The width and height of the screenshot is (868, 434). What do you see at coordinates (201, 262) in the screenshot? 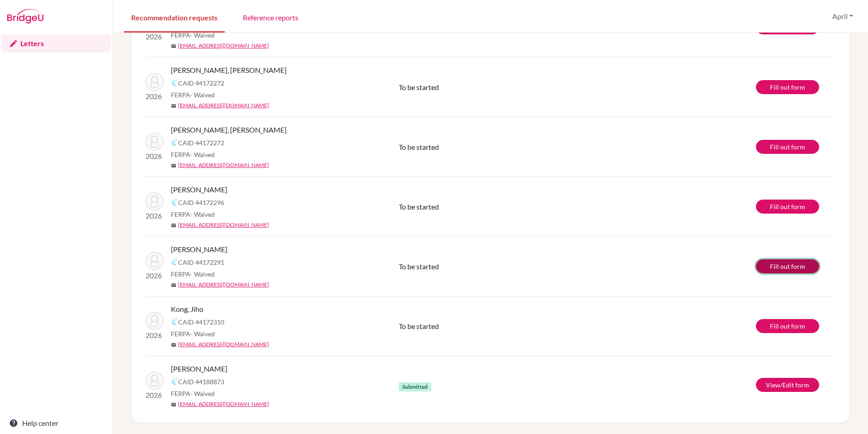
I see `span: CAID 44172291` at bounding box center [201, 262].